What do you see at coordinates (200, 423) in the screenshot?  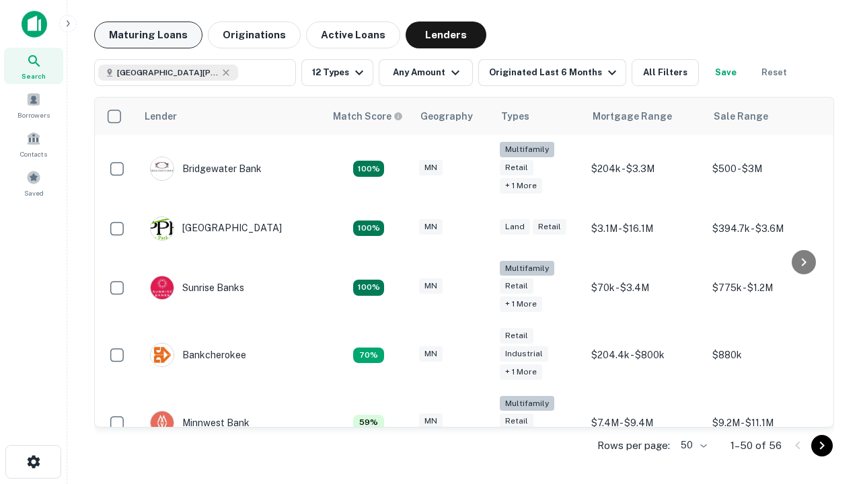 I see `div: Minnwest Bank` at bounding box center [200, 423].